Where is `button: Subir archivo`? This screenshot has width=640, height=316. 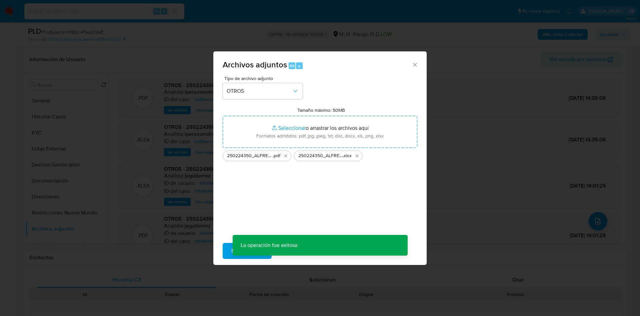
button: Subir archivo is located at coordinates (247, 251).